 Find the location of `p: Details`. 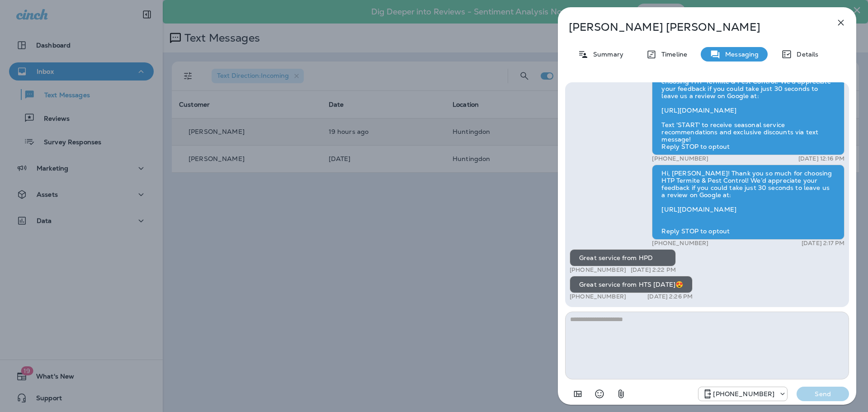

p: Details is located at coordinates (805, 54).